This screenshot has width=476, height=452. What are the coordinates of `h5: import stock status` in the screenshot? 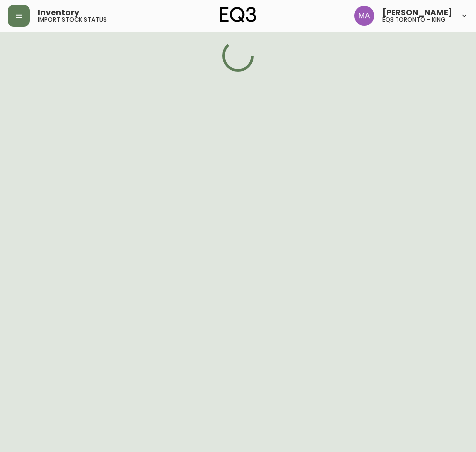 It's located at (72, 20).